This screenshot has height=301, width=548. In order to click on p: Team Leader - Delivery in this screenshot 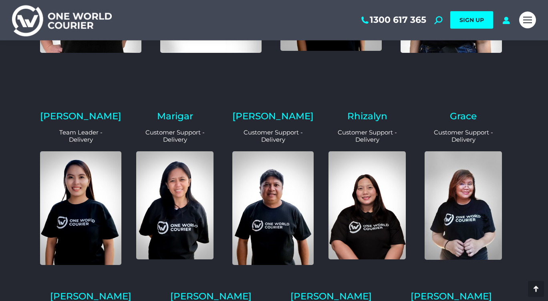, I will do `click(81, 136)`.